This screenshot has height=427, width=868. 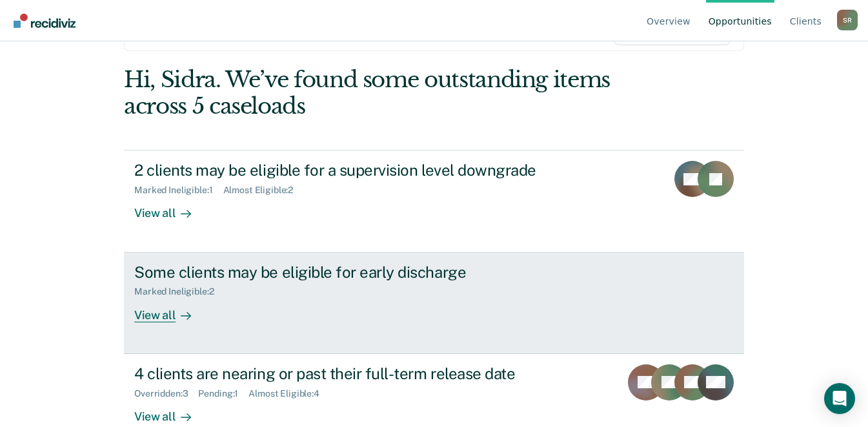 What do you see at coordinates (223, 393) in the screenshot?
I see `div: Pending : 1` at bounding box center [223, 393].